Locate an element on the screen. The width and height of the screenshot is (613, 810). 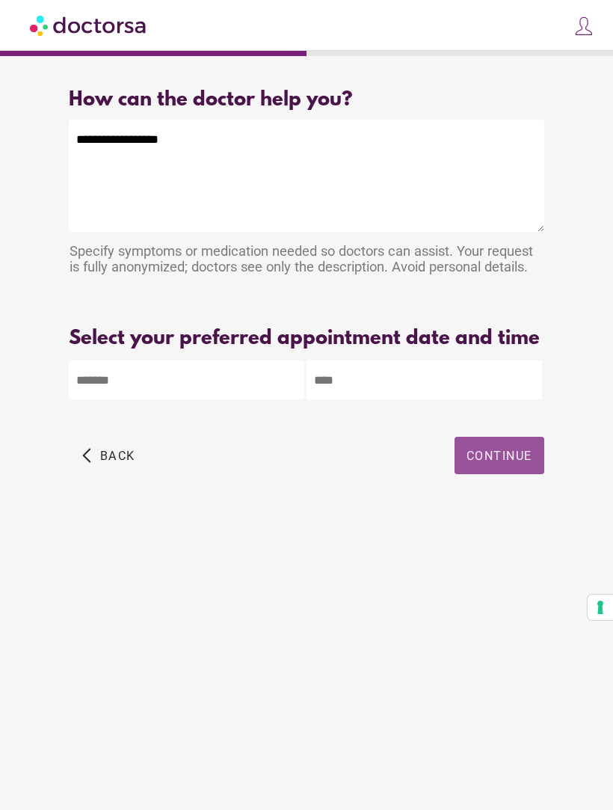
img: Doctorsa.com is located at coordinates (89, 25).